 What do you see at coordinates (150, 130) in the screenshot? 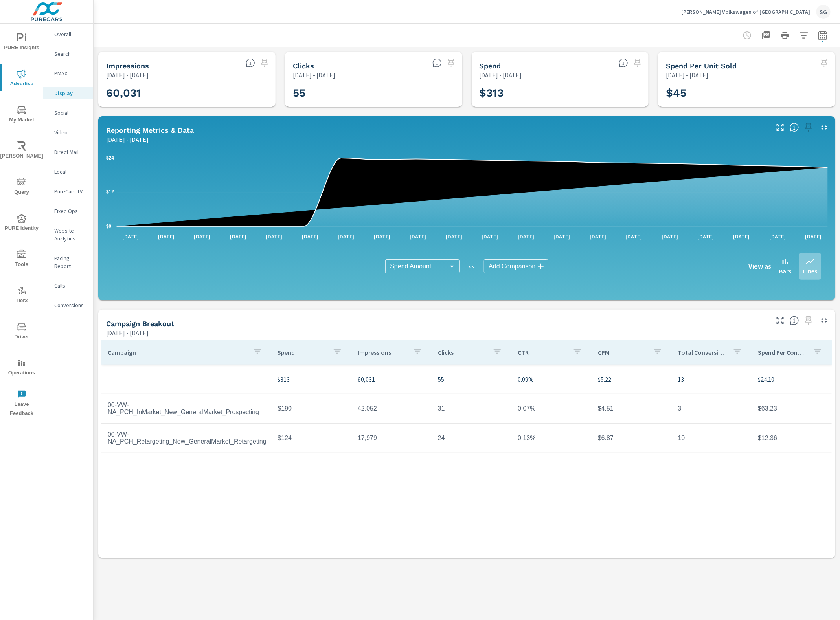
I see `h5: Reporting Metrics & Data` at bounding box center [150, 130].